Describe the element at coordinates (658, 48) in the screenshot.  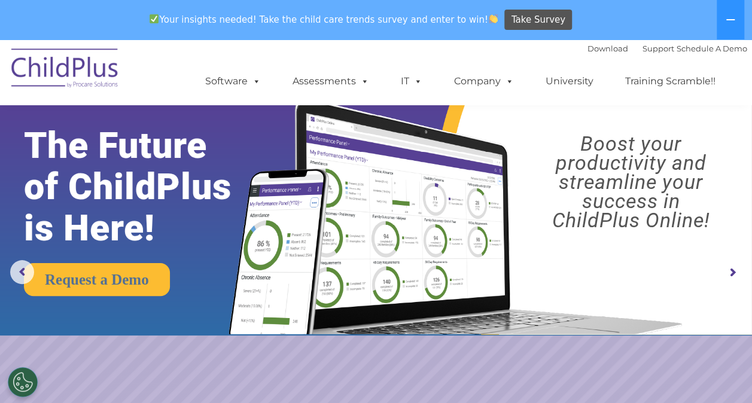
I see `a: Support` at that location.